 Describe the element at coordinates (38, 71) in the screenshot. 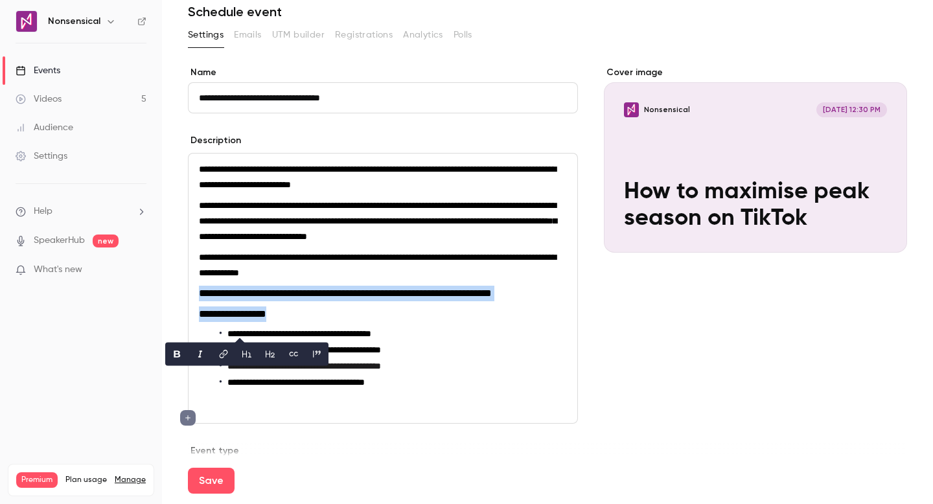

I see `div: Events` at that location.